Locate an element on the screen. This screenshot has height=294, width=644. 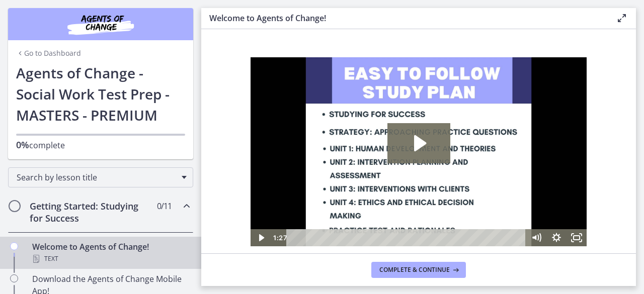
div: Welcome to Agents of Change! is located at coordinates (111, 253).